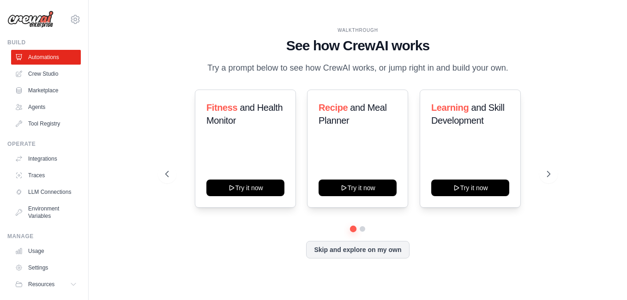  Describe the element at coordinates (358, 46) in the screenshot. I see `h1: See how CrewAI works` at that location.